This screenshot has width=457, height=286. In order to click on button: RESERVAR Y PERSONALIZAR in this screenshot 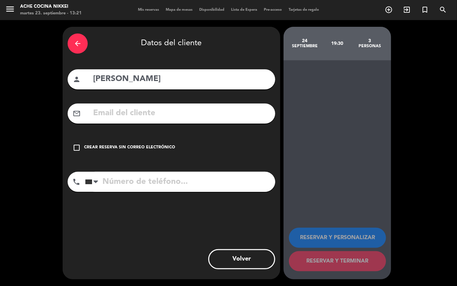, I will do `click(337, 238)`.